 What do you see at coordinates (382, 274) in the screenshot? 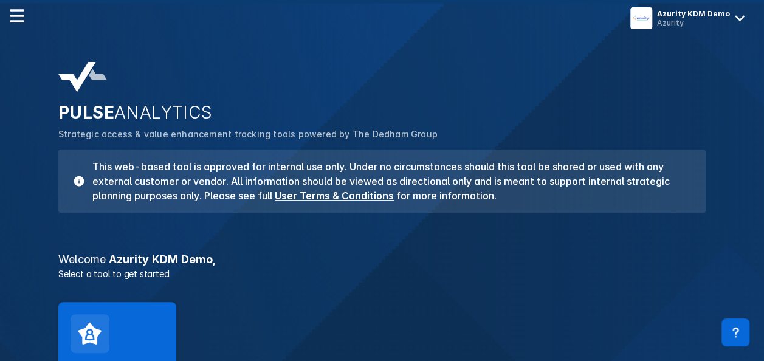
I see `p: Select a tool to get started:` at bounding box center [382, 274].